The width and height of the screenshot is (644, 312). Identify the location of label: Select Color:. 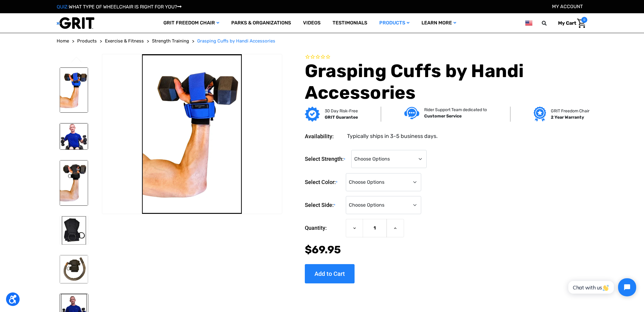
(324, 182).